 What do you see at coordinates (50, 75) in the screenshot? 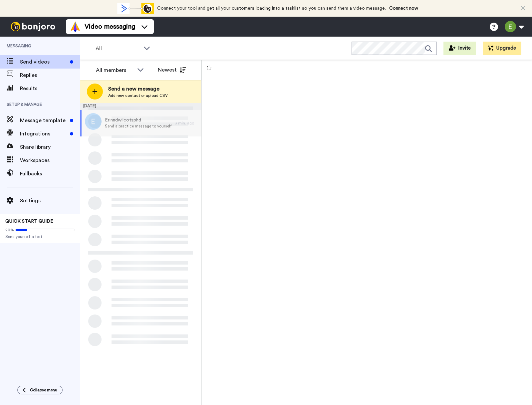
I see `span: Replies` at bounding box center [50, 75].